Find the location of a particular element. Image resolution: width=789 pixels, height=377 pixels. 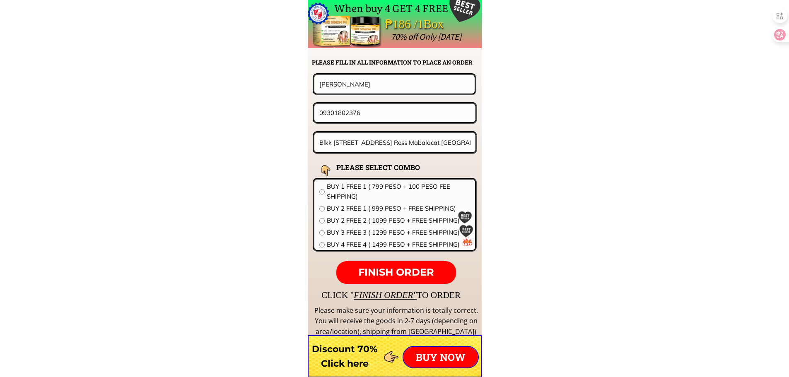

span: FINISH ORDER is located at coordinates (396, 272).